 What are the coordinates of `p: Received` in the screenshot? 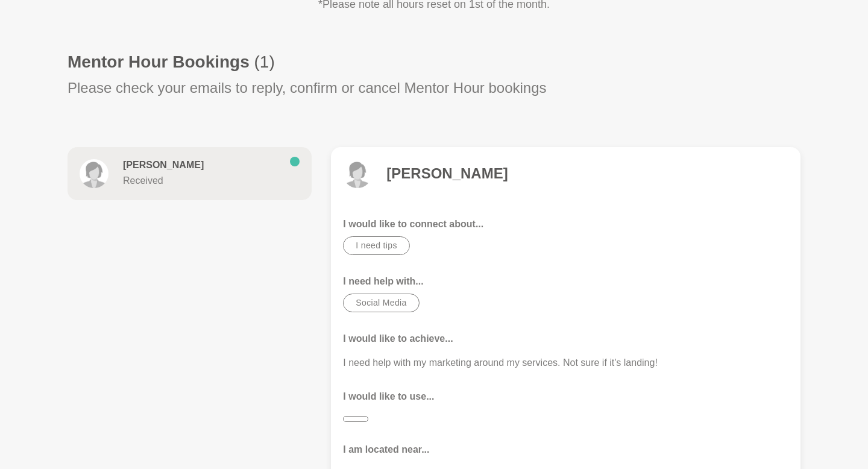 It's located at (202, 181).